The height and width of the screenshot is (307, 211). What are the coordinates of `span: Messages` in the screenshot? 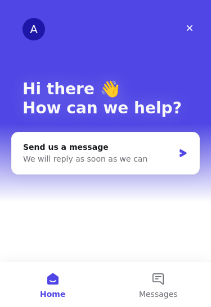 It's located at (158, 294).